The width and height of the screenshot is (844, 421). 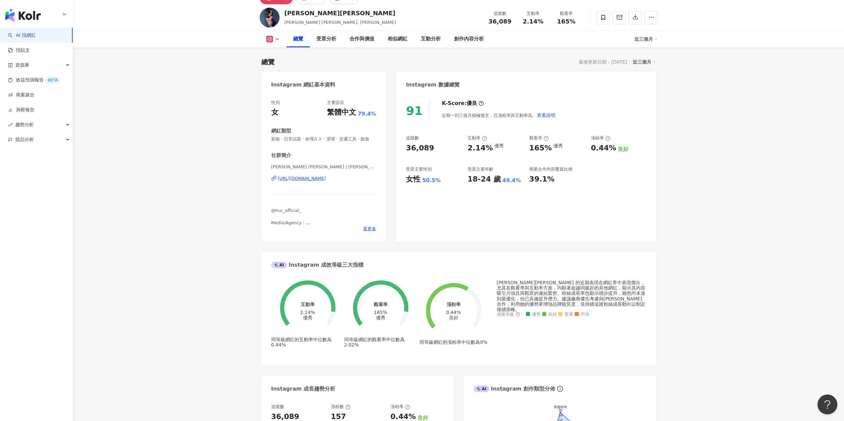 I want to click on a: searchAI 找網紅, so click(x=22, y=35).